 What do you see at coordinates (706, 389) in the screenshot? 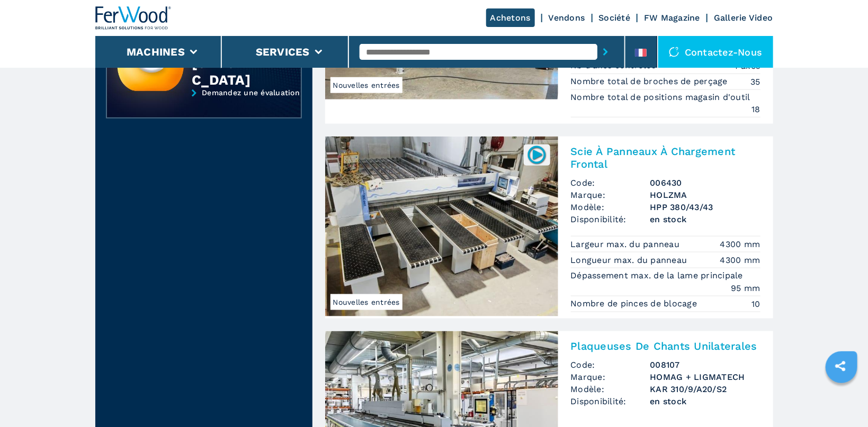
I see `h3: KAR 310/9/A20/S2` at bounding box center [706, 389].